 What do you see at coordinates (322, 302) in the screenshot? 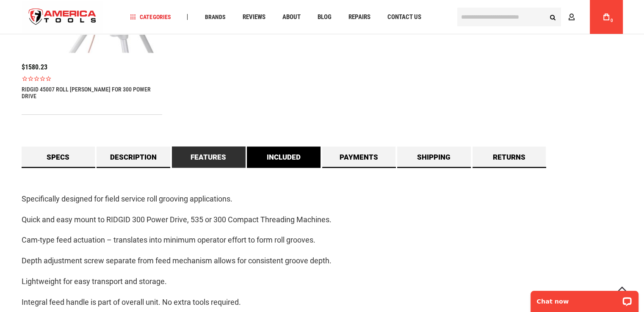
I see `p: Integral feed handle is part of overall unit. No extra tools required.` at bounding box center [322, 302].